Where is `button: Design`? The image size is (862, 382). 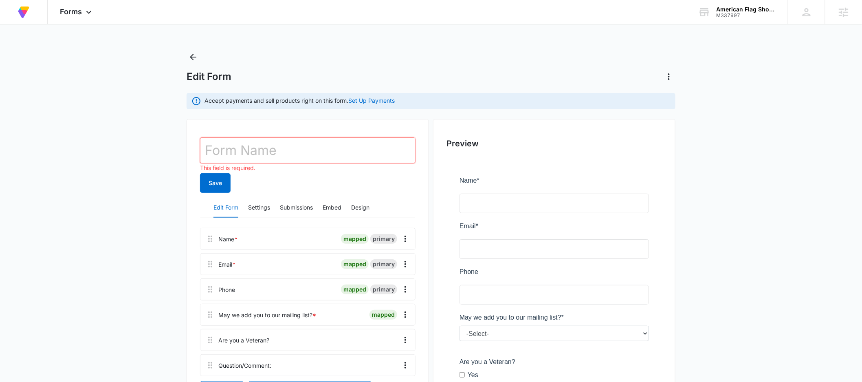
button: Design is located at coordinates (360, 208).